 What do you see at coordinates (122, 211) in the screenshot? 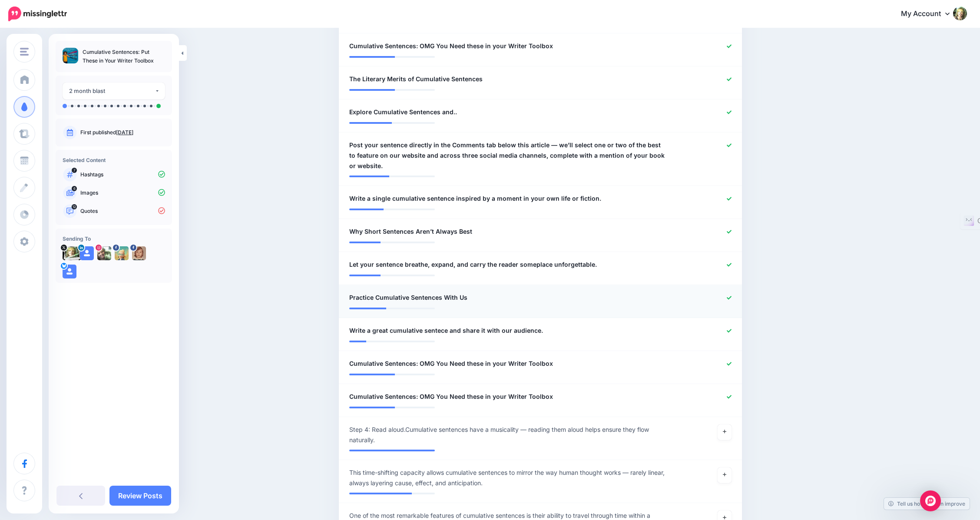
I see `p: Quotes` at bounding box center [122, 211].